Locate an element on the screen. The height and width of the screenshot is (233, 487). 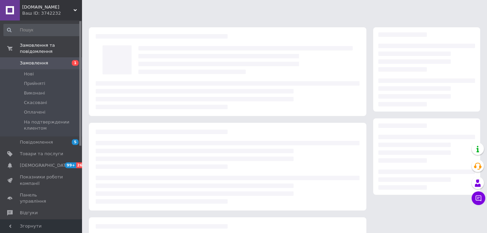
span: Прийняті is located at coordinates (34, 84).